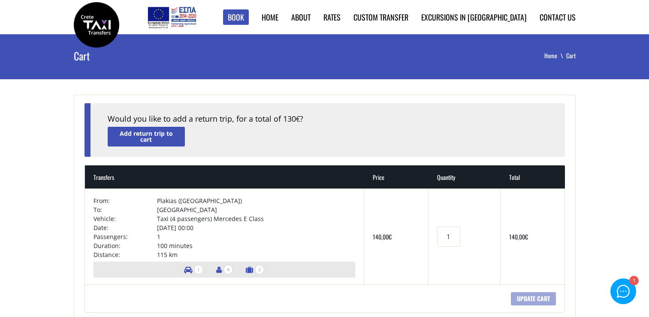  Describe the element at coordinates (236, 17) in the screenshot. I see `a: Book` at that location.